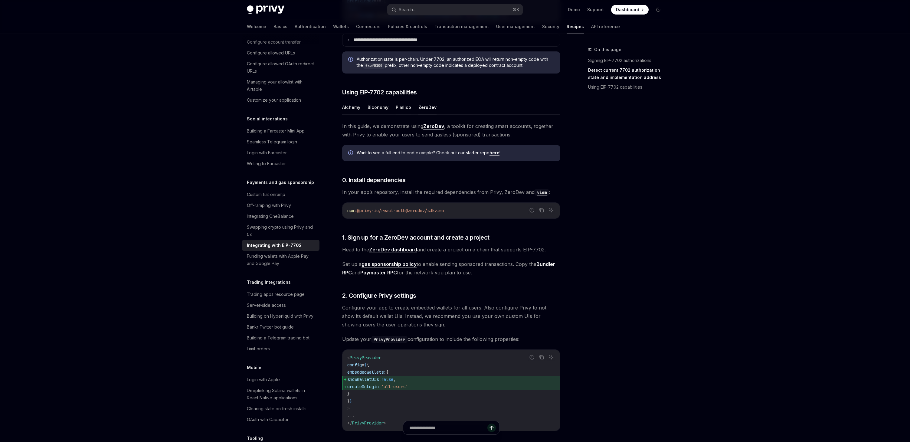 This screenshot has height=442, width=910. Describe the element at coordinates (455, 62) in the screenshot. I see `span: Authorization state is per-chain. Under 7702, an authorized EOA will return non-empty code with t...` at that location.